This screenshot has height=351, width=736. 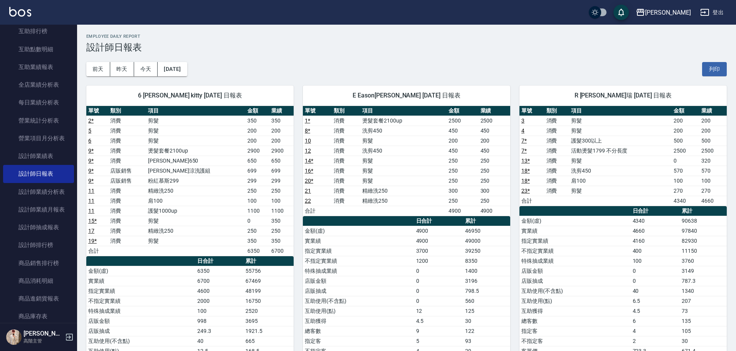 What do you see at coordinates (146, 69) in the screenshot?
I see `button: 今天` at bounding box center [146, 69].